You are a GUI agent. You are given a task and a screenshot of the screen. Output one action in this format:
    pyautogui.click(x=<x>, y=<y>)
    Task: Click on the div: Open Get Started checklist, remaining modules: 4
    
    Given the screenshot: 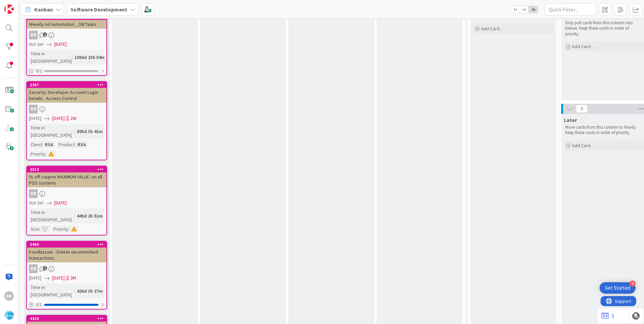 What is the action you would take?
    pyautogui.click(x=617, y=288)
    